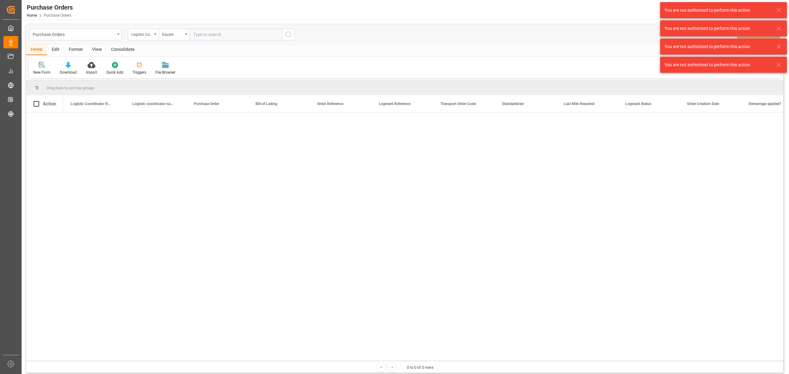  I want to click on span: Order Creation Date, so click(703, 104).